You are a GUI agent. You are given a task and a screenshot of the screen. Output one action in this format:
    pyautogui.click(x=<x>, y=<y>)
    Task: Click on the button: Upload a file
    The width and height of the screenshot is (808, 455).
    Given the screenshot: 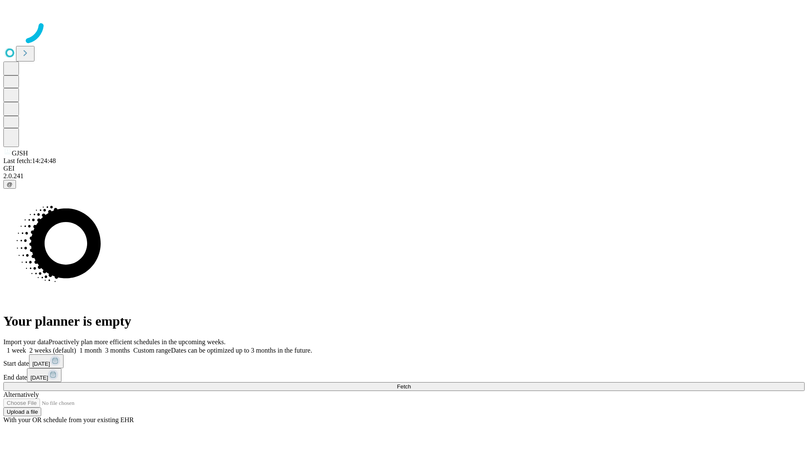 What is the action you would take?
    pyautogui.click(x=22, y=411)
    